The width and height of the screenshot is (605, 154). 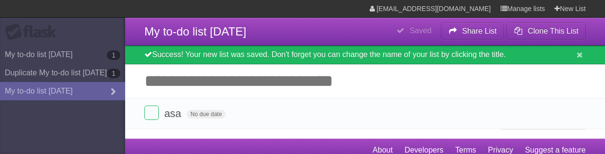 I want to click on b: Clone This List, so click(x=553, y=31).